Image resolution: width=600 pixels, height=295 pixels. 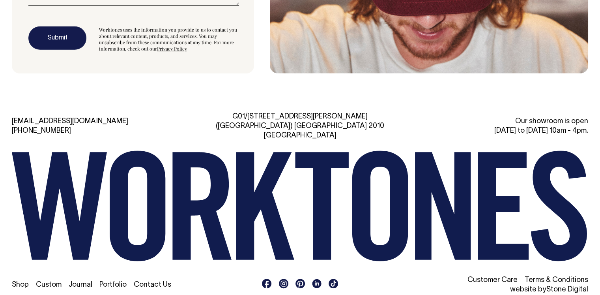 What do you see at coordinates (57, 38) in the screenshot?
I see `button: Submit` at bounding box center [57, 38].